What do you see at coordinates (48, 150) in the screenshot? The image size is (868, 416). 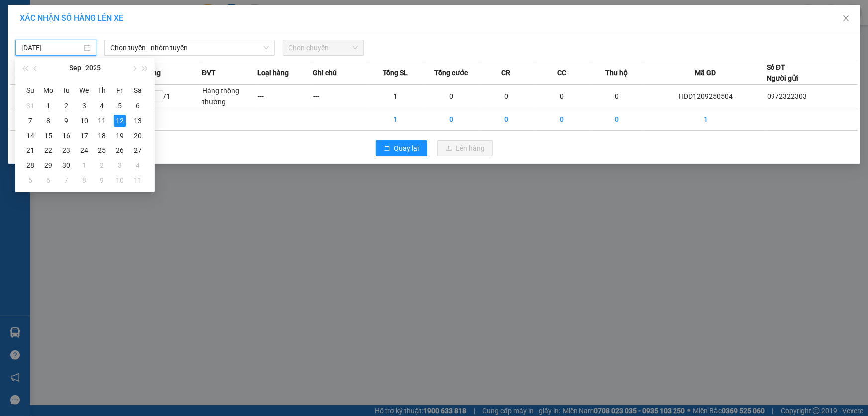 I see `td: 2025-09-22` at bounding box center [48, 150].